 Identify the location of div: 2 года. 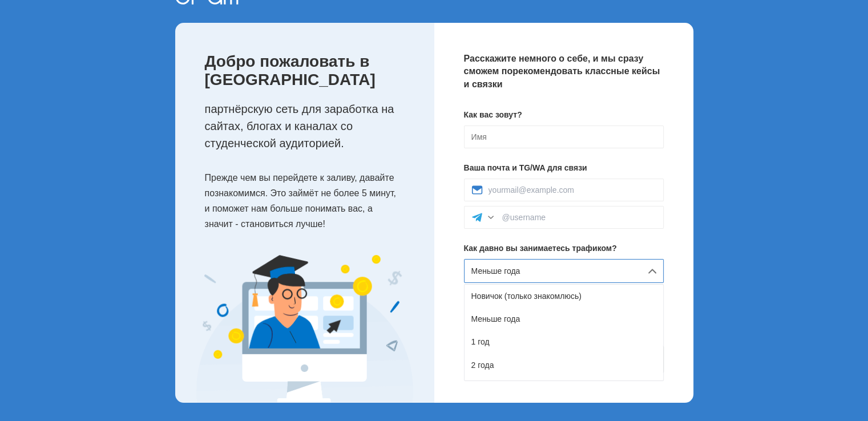
(563, 366).